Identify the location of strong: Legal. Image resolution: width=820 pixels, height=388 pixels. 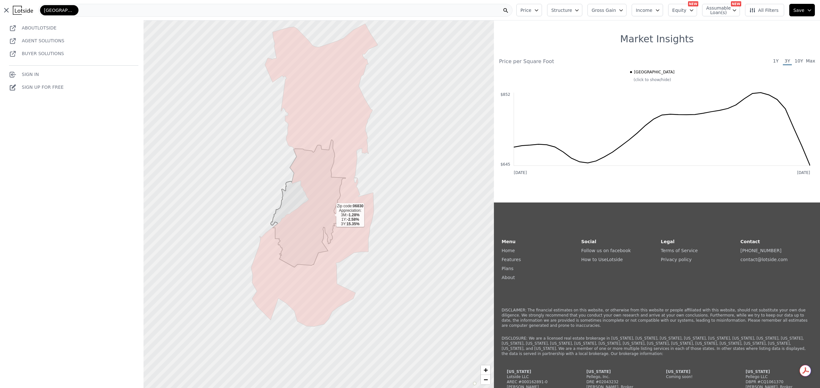
(668, 242).